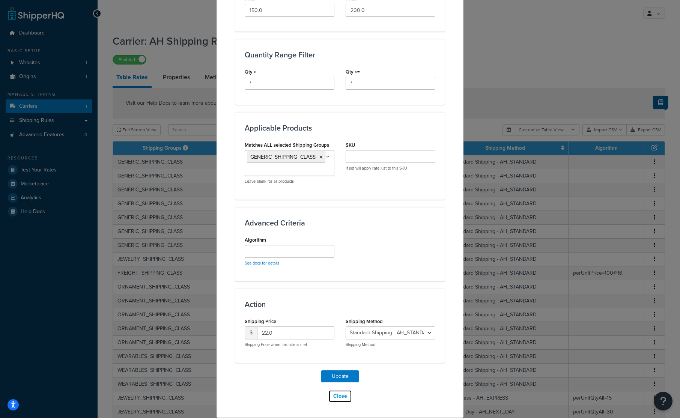  I want to click on button: Update, so click(340, 376).